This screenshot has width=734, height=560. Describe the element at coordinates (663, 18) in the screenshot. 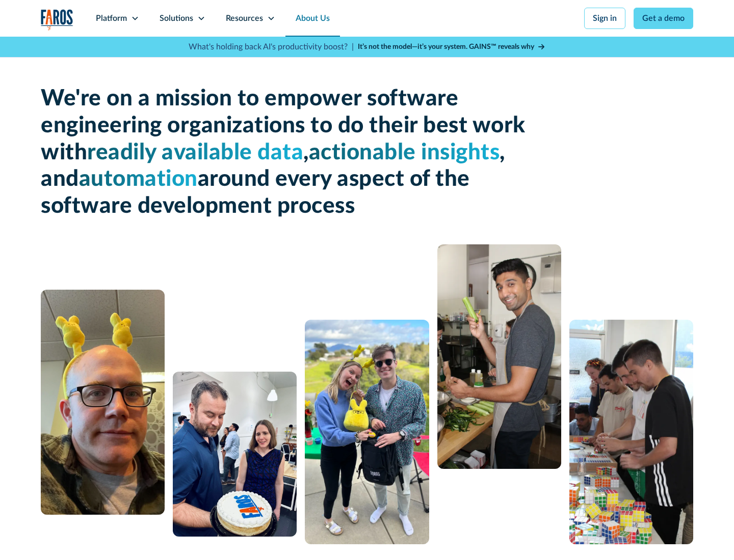

I see `a: Get a demo` at that location.